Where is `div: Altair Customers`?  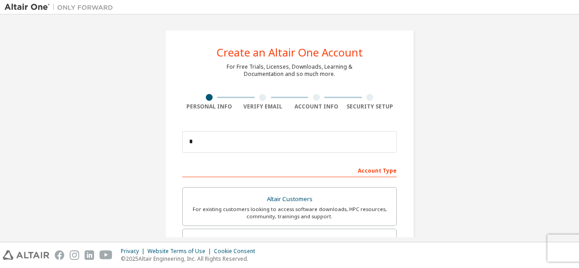
div: Altair Customers is located at coordinates (290, 200).